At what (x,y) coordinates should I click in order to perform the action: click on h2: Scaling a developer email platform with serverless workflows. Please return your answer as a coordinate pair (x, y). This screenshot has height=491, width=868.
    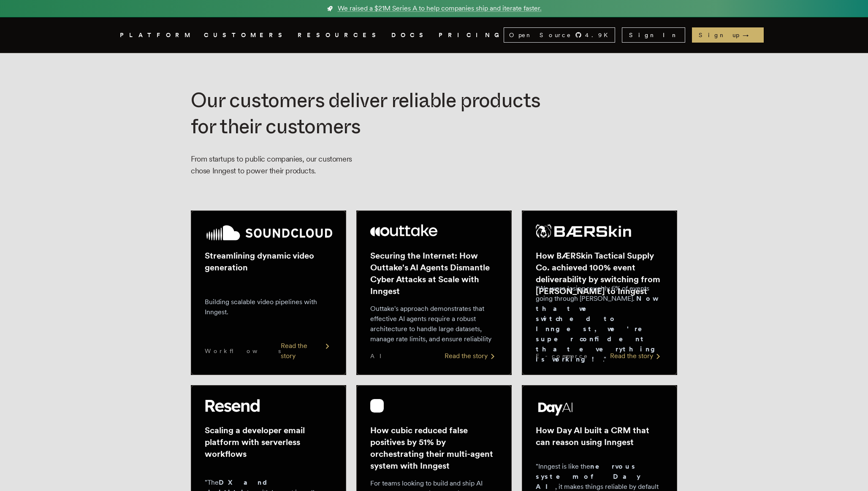
    Looking at the image, I should click on (269, 443).